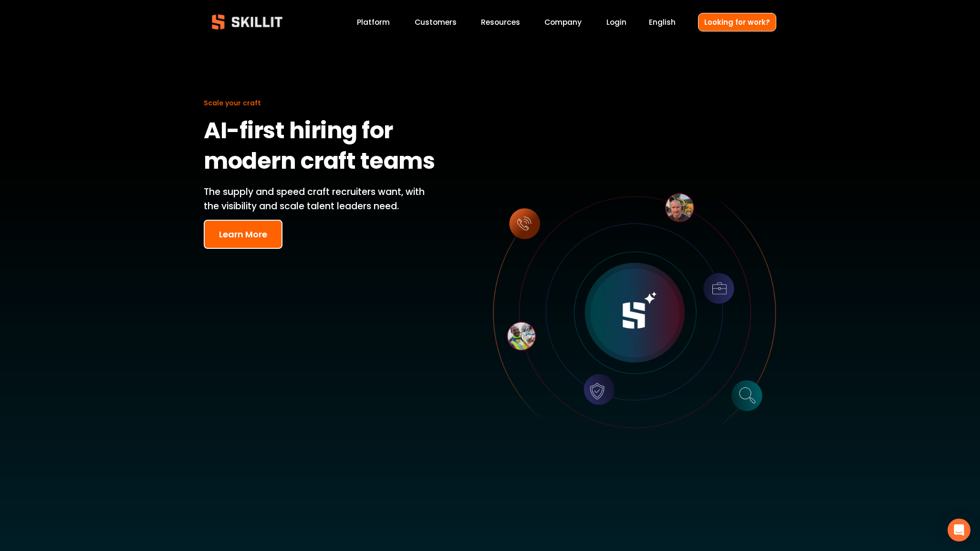  I want to click on a: Login, so click(617, 22).